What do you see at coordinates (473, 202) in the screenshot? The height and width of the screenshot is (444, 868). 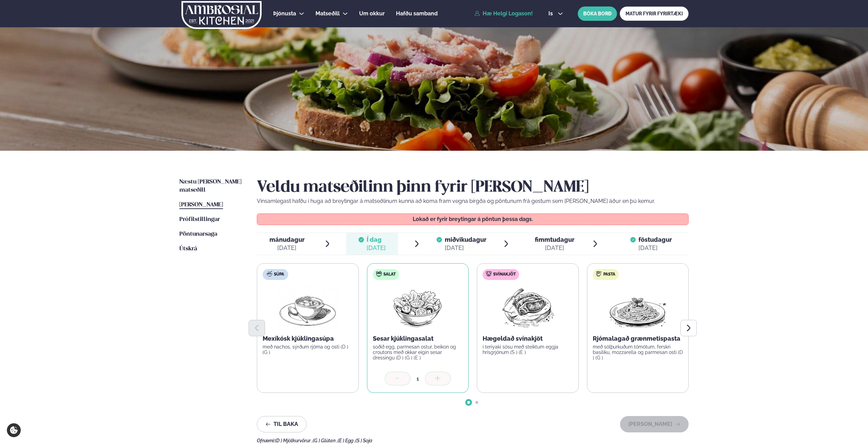 I see `p: Vinsamlegast hafðu í huga að breytingar á matseðlinum kunna að koma fram vegna birgða og pöntunum...` at bounding box center [473, 202].